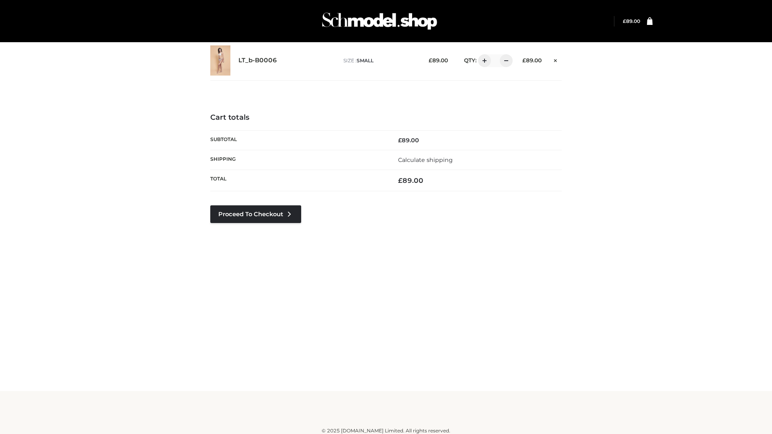 The width and height of the screenshot is (772, 434). What do you see at coordinates (632, 21) in the screenshot?
I see `a: £89.00` at bounding box center [632, 21].